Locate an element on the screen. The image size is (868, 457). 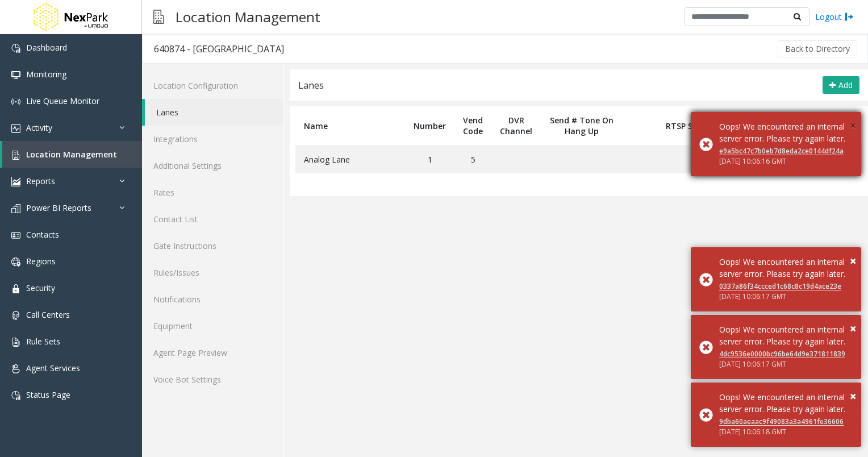
th: Name is located at coordinates (350, 125).